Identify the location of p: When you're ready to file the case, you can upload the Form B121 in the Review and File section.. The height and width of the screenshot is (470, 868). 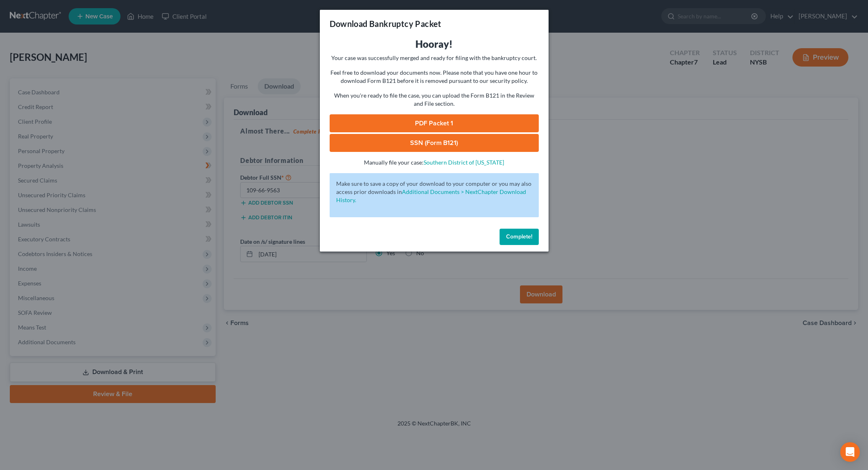
(434, 99).